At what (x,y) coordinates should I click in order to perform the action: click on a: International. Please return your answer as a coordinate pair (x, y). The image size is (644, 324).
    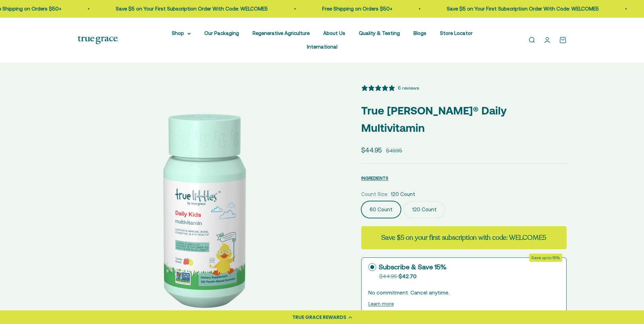
    Looking at the image, I should click on (322, 46).